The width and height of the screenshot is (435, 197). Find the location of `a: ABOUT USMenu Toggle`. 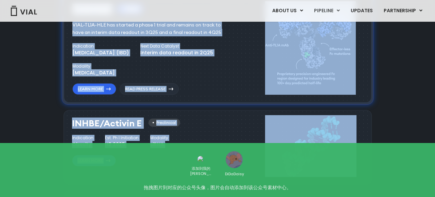

a: ABOUT USMenu Toggle is located at coordinates (287, 11).